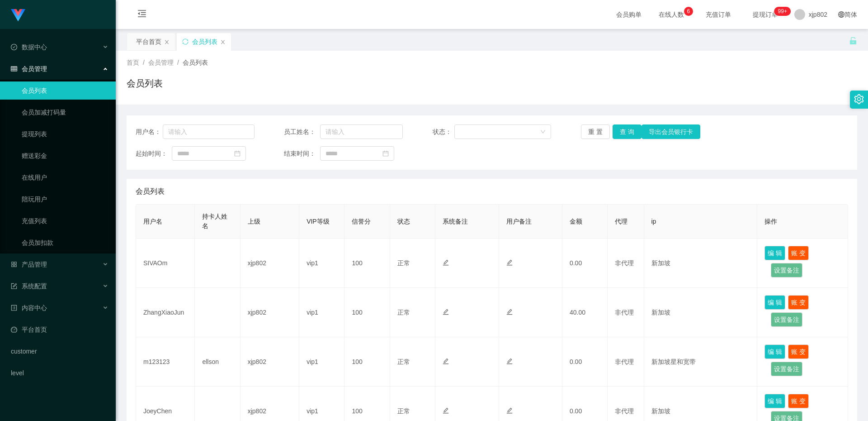 The height and width of the screenshot is (421, 868). I want to click on span: VIP等级, so click(318, 221).